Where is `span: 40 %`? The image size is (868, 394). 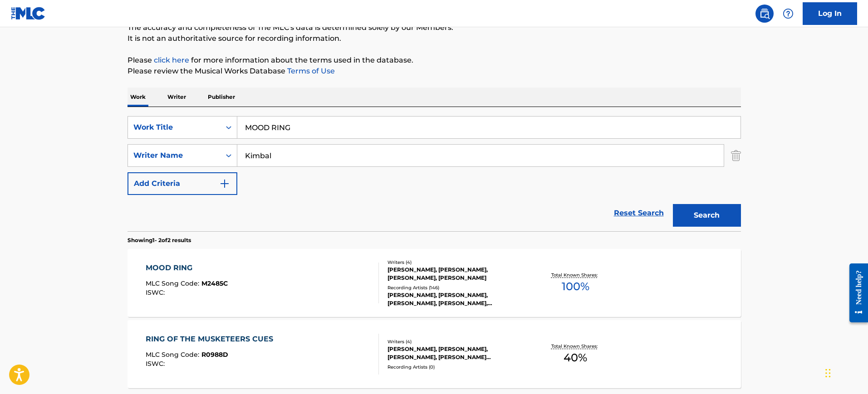 span: 40 % is located at coordinates (575, 358).